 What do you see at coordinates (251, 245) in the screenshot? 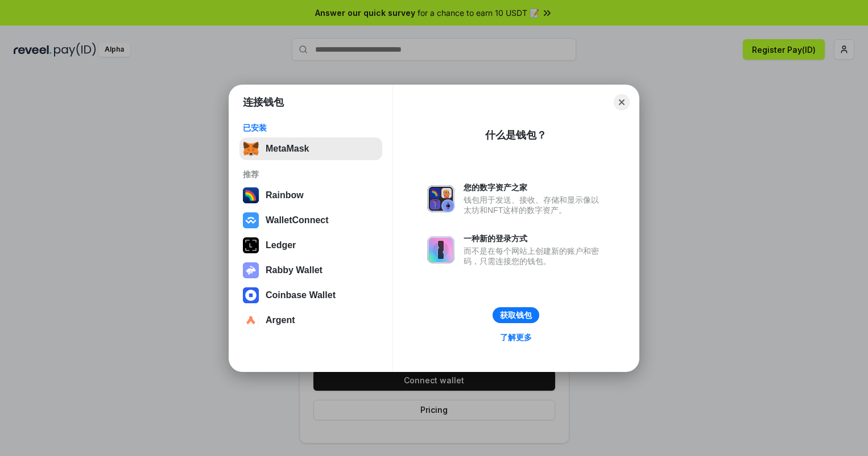
I see `img: svg+xml,%3Csvg%20xmlns%3D%22http%3A%2F%2Fwww.w3.org%2F2000%2Fsvg%22%20width%3D%2228%22%20height%3...` at bounding box center [251, 245].